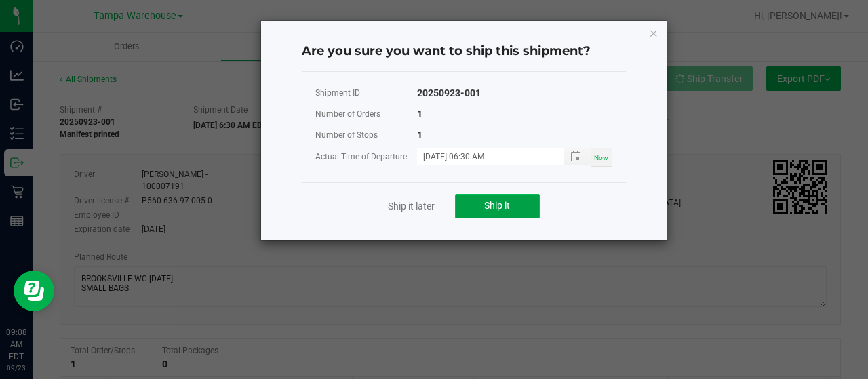 This screenshot has height=379, width=868. What do you see at coordinates (366, 114) in the screenshot?
I see `div: Number of Orders` at bounding box center [366, 114].